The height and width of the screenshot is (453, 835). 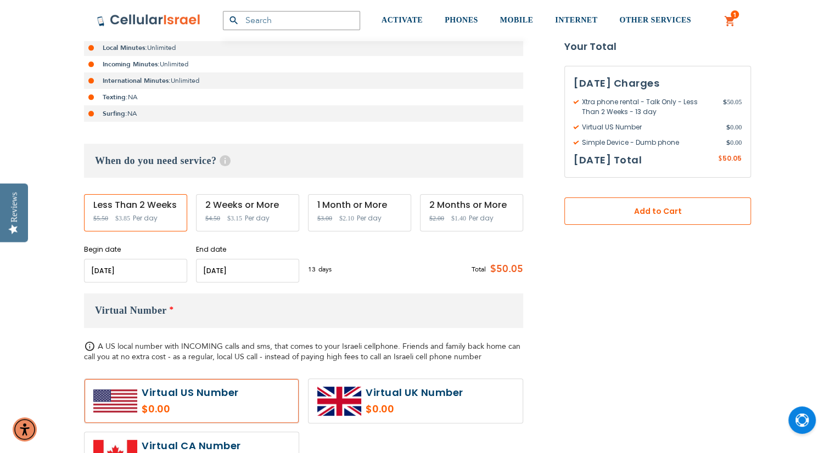 I want to click on span: Xtra phone rental - Talk Only - Less Than 2 Weeks - 13 day, so click(x=648, y=107).